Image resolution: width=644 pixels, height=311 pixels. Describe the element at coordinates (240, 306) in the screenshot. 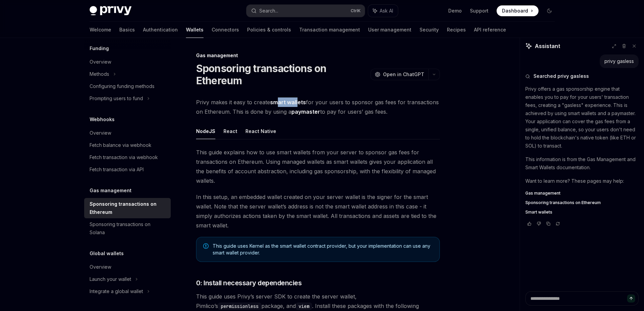

I see `code: permissionless` at that location.